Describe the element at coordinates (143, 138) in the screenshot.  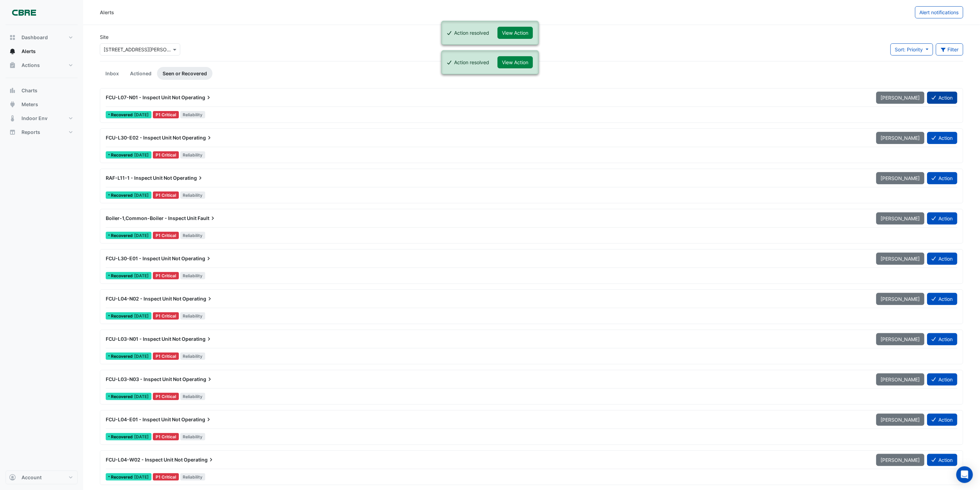
I see `span: FCU-L30-E02 - Inspect Unit Not` at that location.